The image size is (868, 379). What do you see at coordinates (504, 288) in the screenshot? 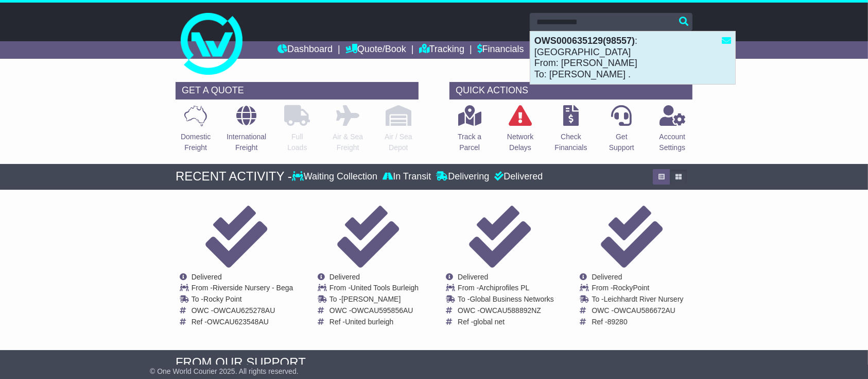
I see `span: Archiprofiles PL` at bounding box center [504, 288].